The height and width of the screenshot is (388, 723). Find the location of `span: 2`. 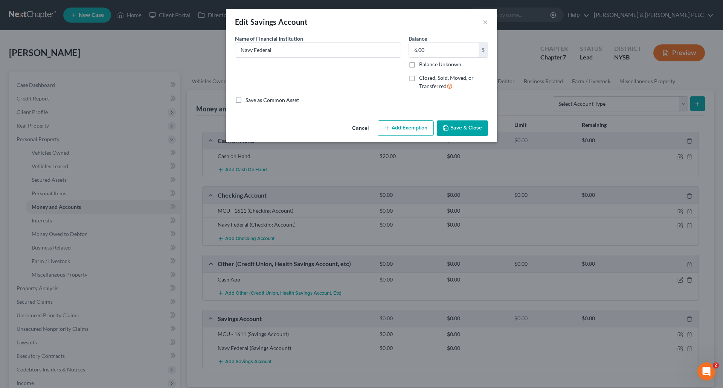

span: 2 is located at coordinates (716, 366).